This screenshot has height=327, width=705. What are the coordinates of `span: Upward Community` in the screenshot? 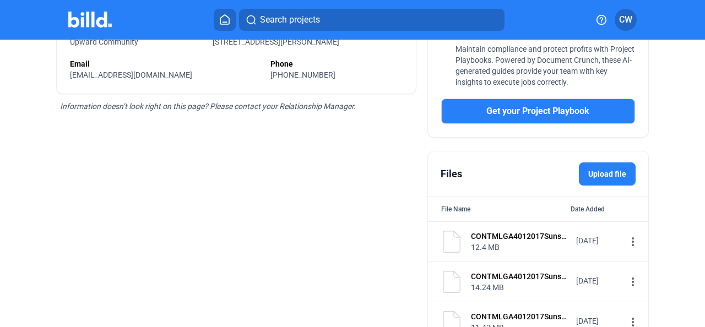 It's located at (104, 42).